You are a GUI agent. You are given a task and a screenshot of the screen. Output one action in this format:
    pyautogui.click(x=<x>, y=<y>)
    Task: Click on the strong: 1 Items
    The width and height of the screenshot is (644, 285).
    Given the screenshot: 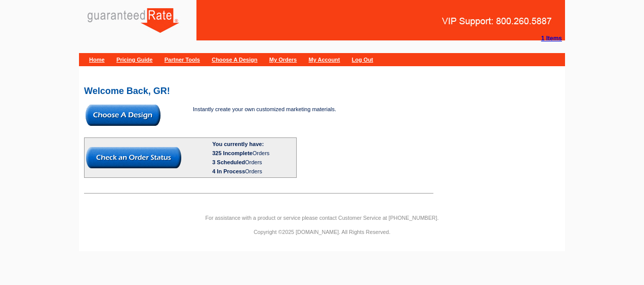 What is the action you would take?
    pyautogui.click(x=551, y=38)
    